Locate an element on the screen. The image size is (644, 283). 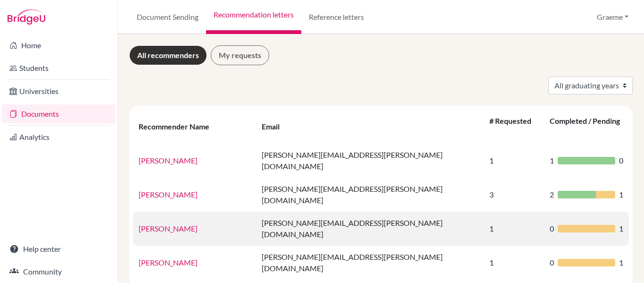
div: Completed / Pending is located at coordinates (585, 126).